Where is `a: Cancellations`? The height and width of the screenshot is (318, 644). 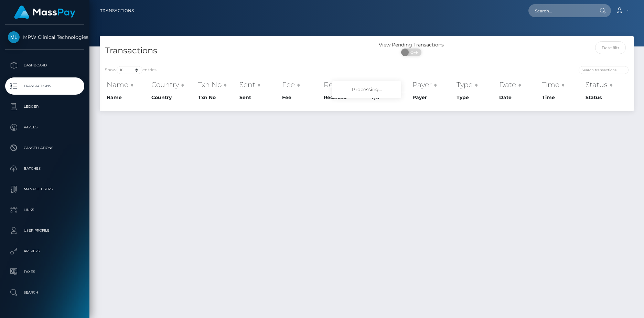
a: Cancellations is located at coordinates (45, 148).